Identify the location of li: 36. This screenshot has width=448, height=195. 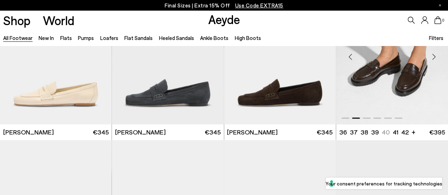
(343, 132).